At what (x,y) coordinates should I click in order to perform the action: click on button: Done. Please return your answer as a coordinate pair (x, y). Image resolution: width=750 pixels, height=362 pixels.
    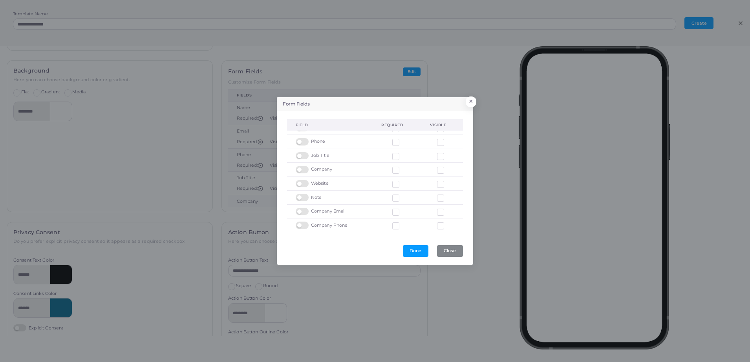
    Looking at the image, I should click on (415, 251).